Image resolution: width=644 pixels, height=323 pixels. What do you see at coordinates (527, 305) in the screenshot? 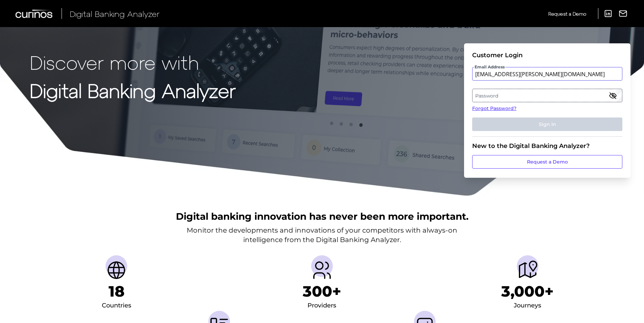
I see `div: Journeys` at bounding box center [527, 305].